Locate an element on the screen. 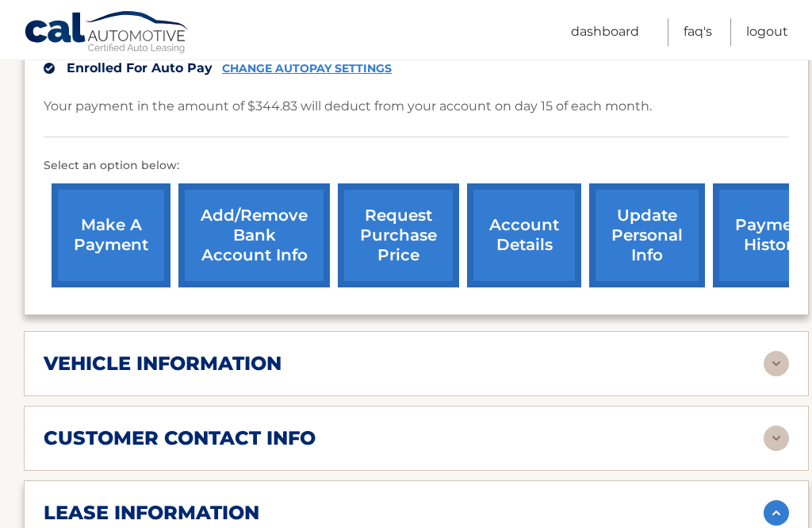 This screenshot has height=528, width=812. a: make a payment is located at coordinates (111, 235).